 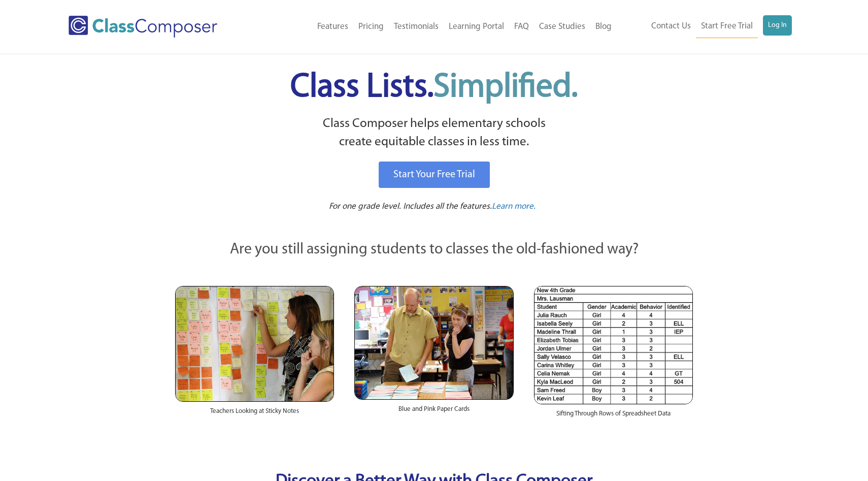 What do you see at coordinates (434, 412) in the screenshot?
I see `div: Blue and Pink Paper Cards` at bounding box center [434, 412].